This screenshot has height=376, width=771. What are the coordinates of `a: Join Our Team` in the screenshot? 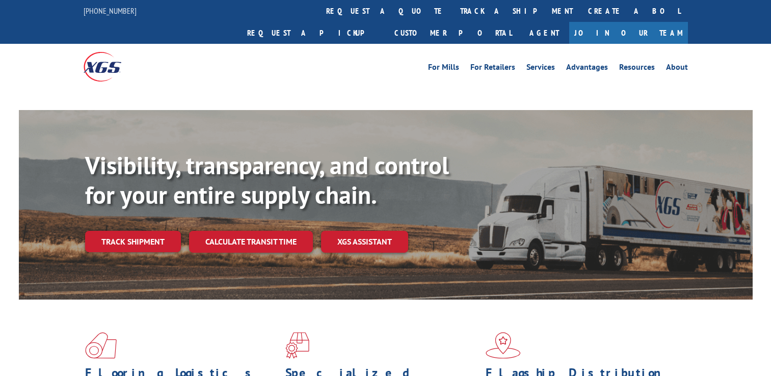 It's located at (628, 33).